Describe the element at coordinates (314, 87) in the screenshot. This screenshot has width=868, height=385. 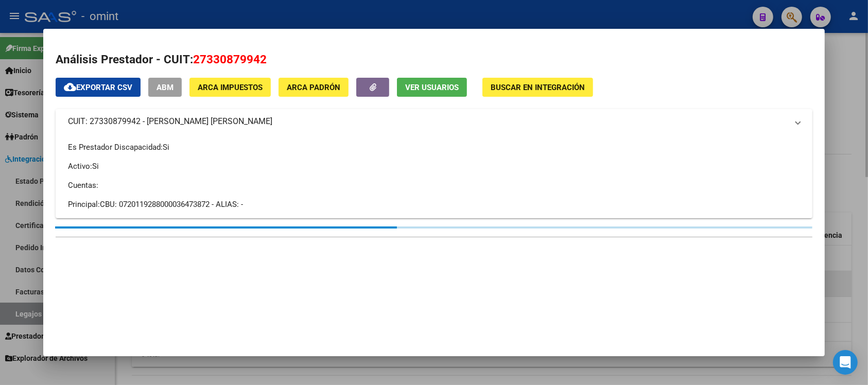
I see `button: ARCA Padrón` at that location.